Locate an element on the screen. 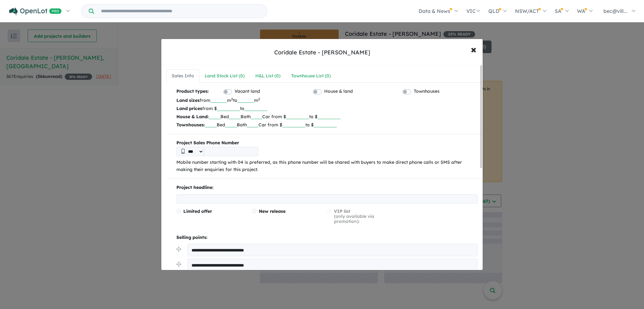  b: Project Sales Phone Number is located at coordinates (327, 143).